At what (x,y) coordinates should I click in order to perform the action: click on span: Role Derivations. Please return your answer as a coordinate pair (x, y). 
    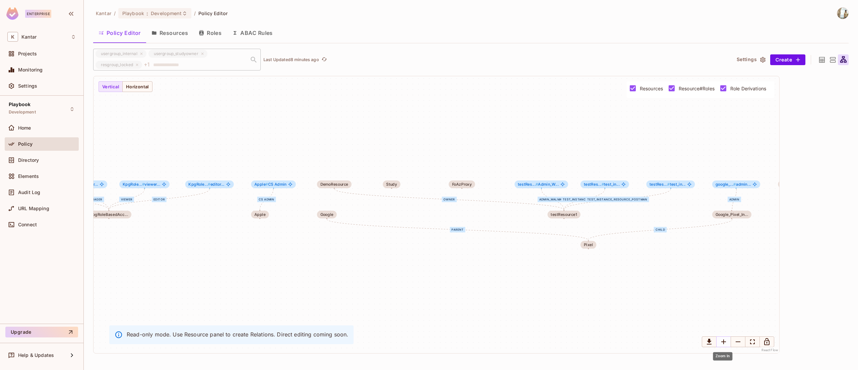
    Looking at the image, I should click on (748, 88).